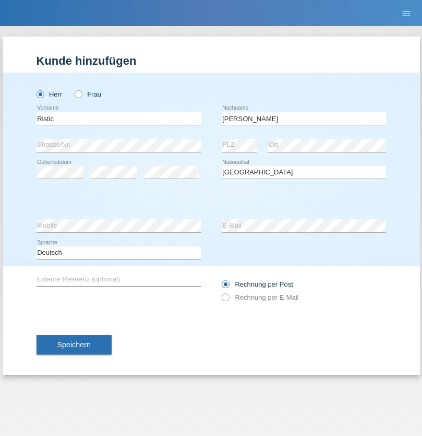 Image resolution: width=422 pixels, height=436 pixels. What do you see at coordinates (78, 93) in the screenshot?
I see `input: Frau` at bounding box center [78, 93].